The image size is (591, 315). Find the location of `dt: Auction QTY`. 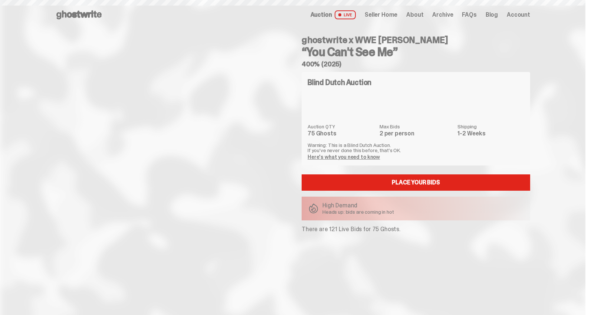

dt: Auction QTY is located at coordinates (341, 126).